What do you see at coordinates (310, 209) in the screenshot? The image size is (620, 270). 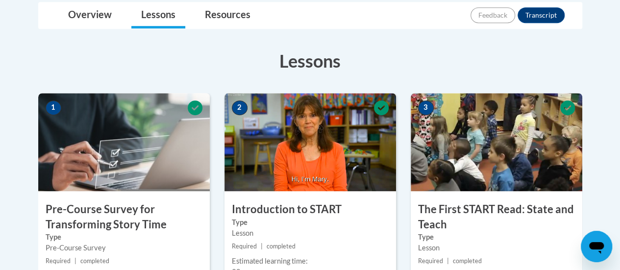 I see `h3: Introduction to START` at bounding box center [310, 209].